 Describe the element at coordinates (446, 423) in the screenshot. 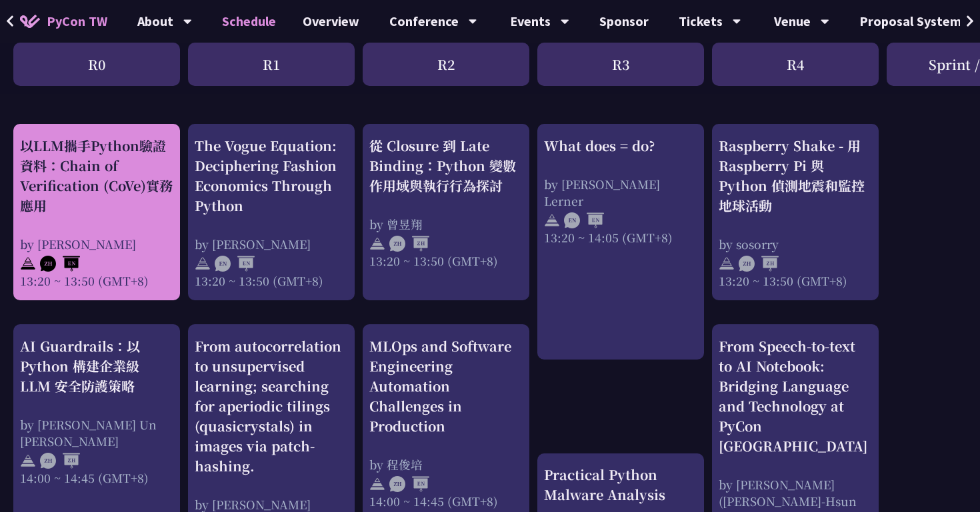

I see `a: MLOps and Software Engineering Automation Challenges in Production by 程俊培 14:00 ~ 14:45 (GMT+8)` at that location.